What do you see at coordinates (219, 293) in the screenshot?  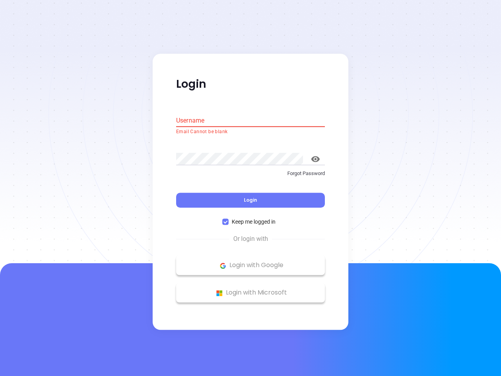 I see `img: Microsoft Logo` at bounding box center [219, 293].